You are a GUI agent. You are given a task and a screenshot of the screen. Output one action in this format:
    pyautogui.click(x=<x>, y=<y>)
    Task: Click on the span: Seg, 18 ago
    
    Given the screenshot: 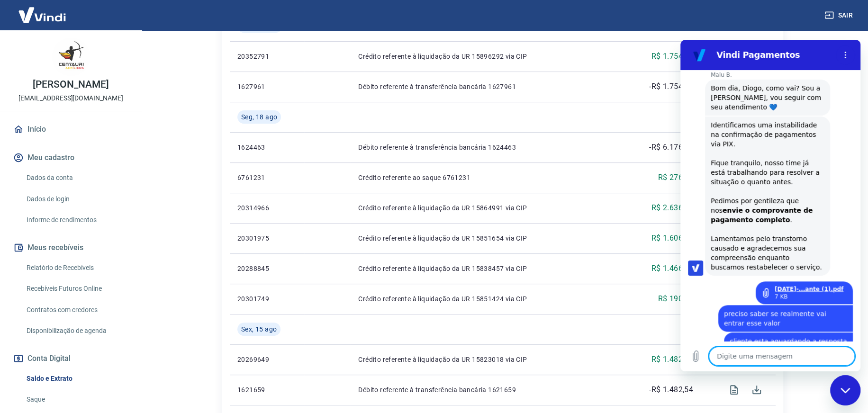 What is the action you would take?
    pyautogui.click(x=259, y=117)
    